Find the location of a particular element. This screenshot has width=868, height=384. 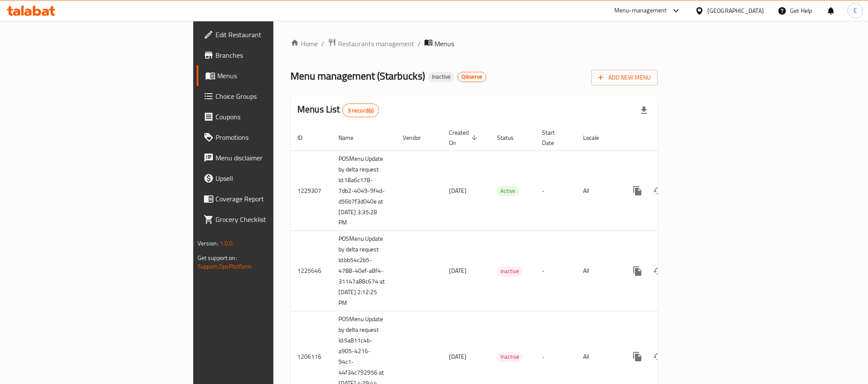

nav: breadcrumb is located at coordinates (474, 44).